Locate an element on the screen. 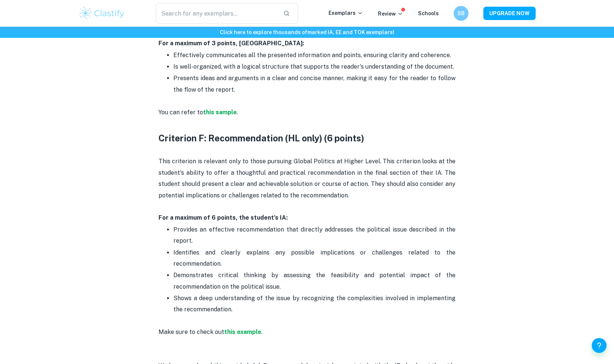 This screenshot has width=614, height=364. h6: SB is located at coordinates (461, 13).